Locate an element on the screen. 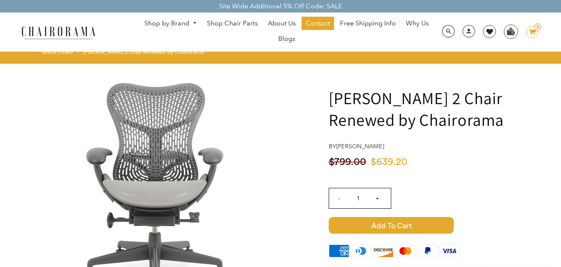 Image resolution: width=561 pixels, height=267 pixels. a: Shop Chair Parts is located at coordinates (232, 23).